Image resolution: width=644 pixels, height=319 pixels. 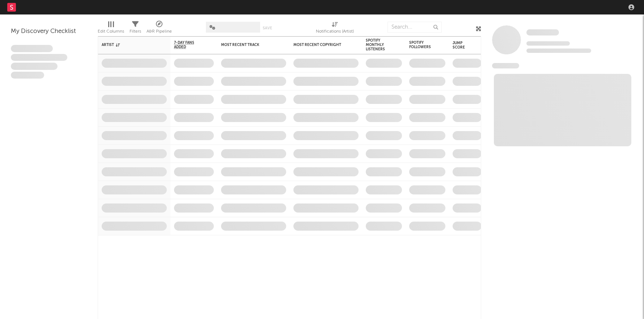 I want to click on div: My Discovery Checklist, so click(x=49, y=32).